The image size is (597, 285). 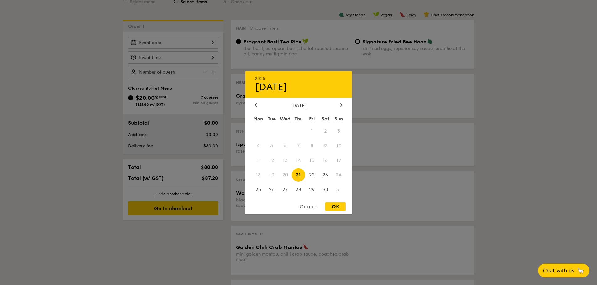 What do you see at coordinates (258, 175) in the screenshot?
I see `span: 18` at bounding box center [258, 175].